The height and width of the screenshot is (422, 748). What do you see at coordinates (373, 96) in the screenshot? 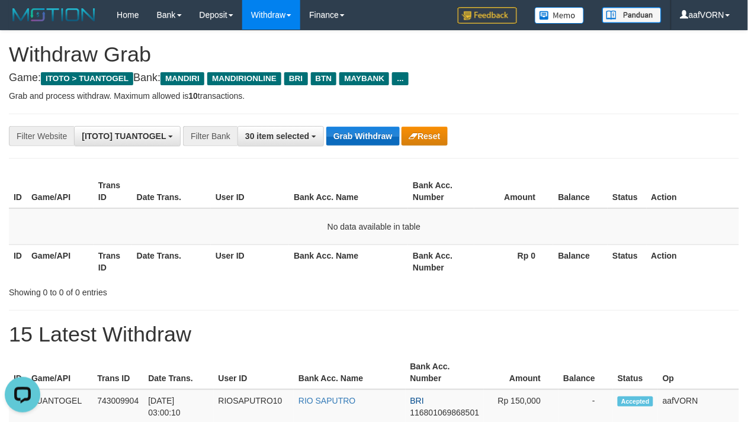
I see `p: Grab and process withdraw. Maximum allowed is transactions.` at bounding box center [373, 96].